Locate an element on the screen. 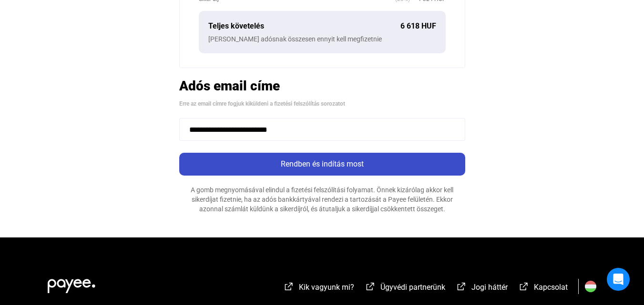 The height and width of the screenshot is (305, 644). img: white-payee-white-dot.svg is located at coordinates (72, 283).